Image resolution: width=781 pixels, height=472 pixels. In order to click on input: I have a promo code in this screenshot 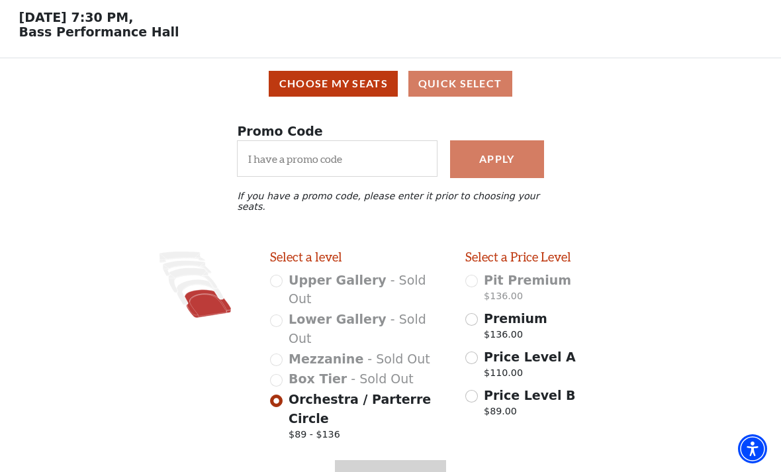, I will do `click(337, 158)`.